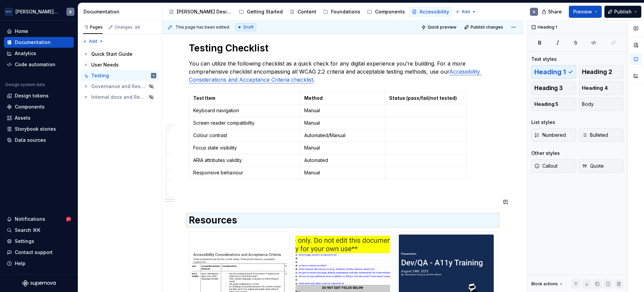  I want to click on div: Governance and Resources, so click(119, 86).